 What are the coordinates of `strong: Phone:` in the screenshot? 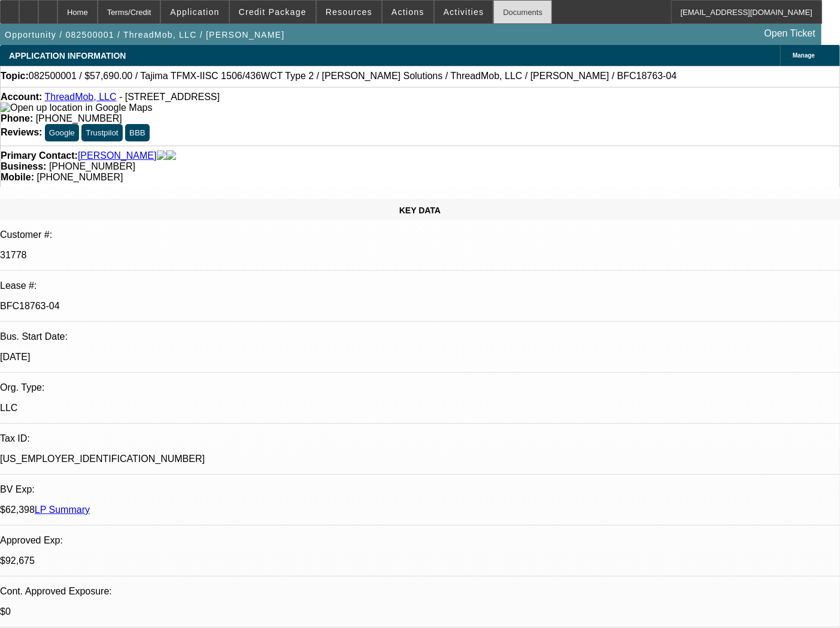 It's located at (17, 118).